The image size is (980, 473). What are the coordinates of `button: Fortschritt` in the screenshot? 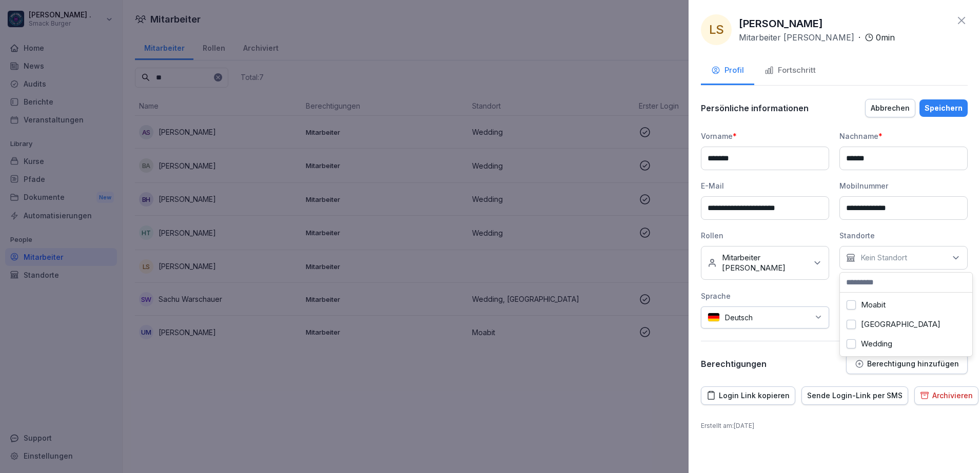 It's located at (790, 71).